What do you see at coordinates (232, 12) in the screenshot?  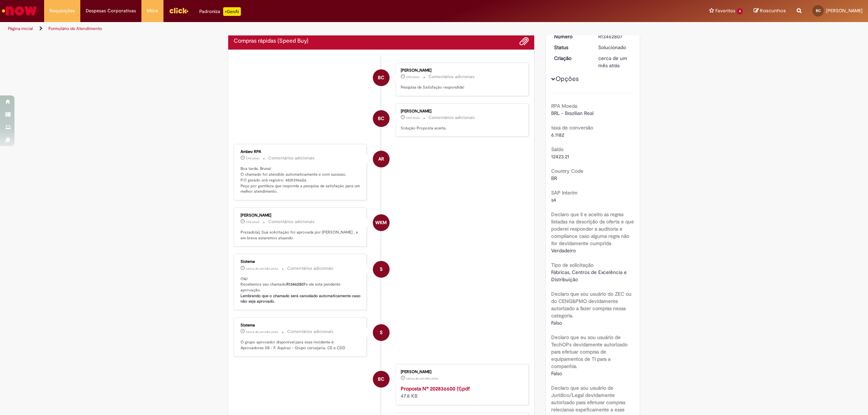 I see `p: +GenAi` at bounding box center [232, 12].